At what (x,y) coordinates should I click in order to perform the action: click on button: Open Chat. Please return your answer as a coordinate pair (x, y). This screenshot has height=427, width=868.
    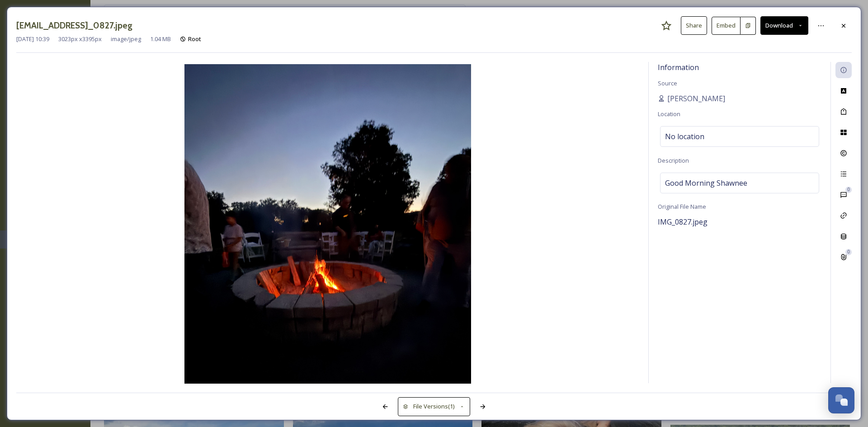
    Looking at the image, I should click on (841, 401).